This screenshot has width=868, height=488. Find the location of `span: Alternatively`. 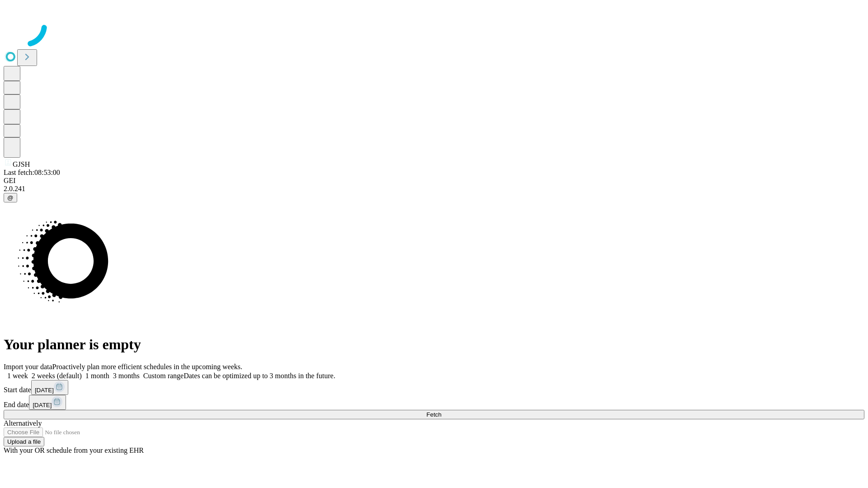

span: Alternatively is located at coordinates (22, 423).